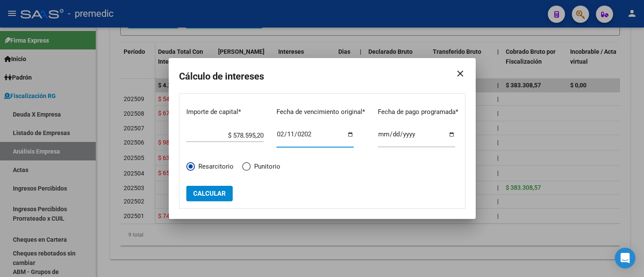  I want to click on p: Fecha de vencimiento original, so click(321, 112).